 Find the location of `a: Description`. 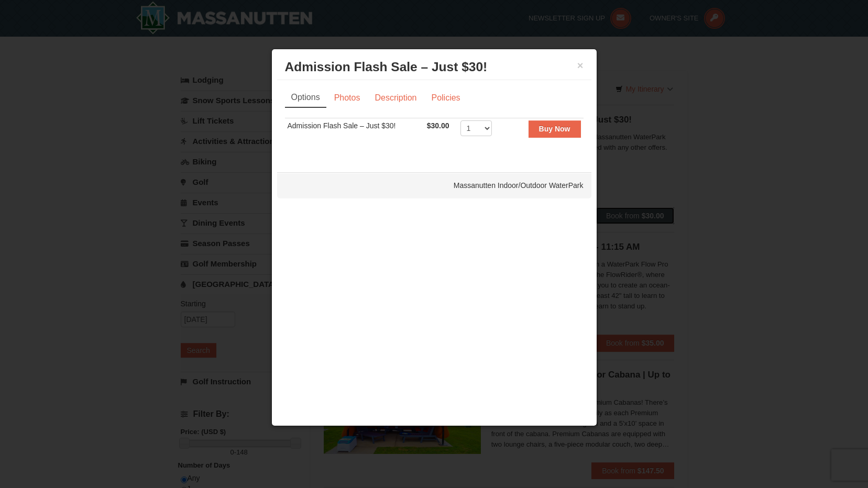

a: Description is located at coordinates (395, 98).